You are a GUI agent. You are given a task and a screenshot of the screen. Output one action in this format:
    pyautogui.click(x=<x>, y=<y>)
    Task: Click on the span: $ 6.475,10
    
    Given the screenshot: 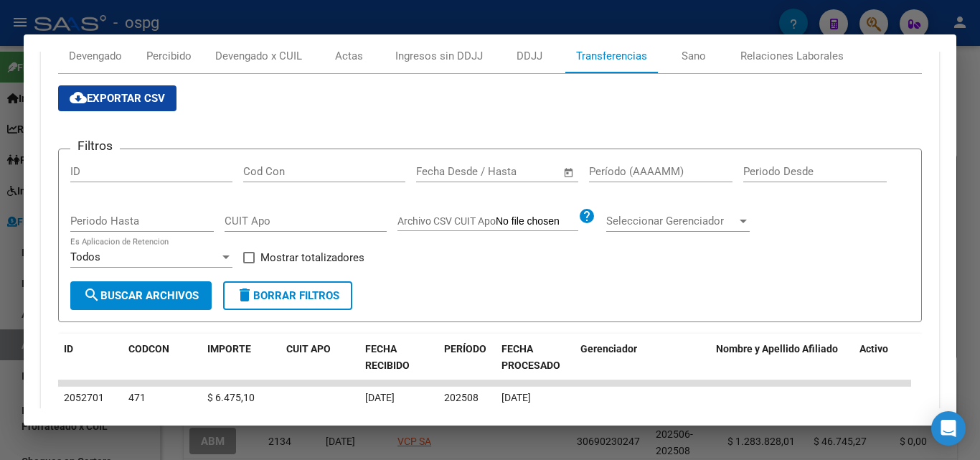 What is the action you would take?
    pyautogui.click(x=231, y=397)
    